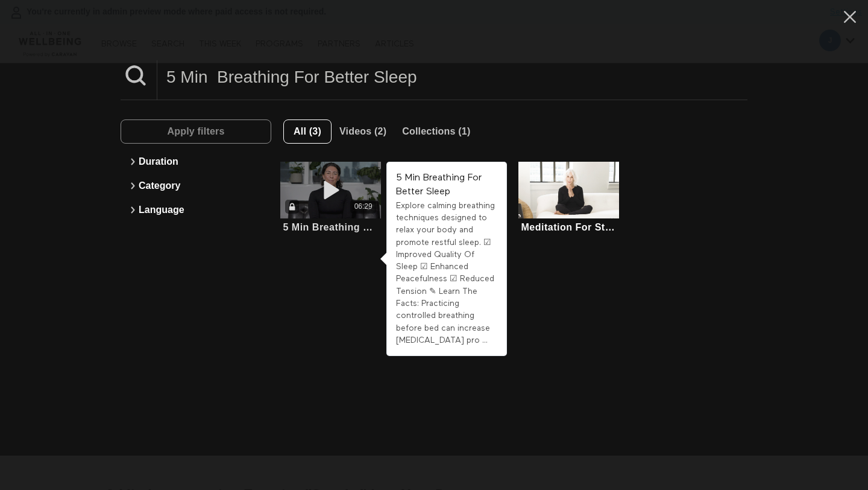  Describe the element at coordinates (308, 131) in the screenshot. I see `span: All (3)` at that location.